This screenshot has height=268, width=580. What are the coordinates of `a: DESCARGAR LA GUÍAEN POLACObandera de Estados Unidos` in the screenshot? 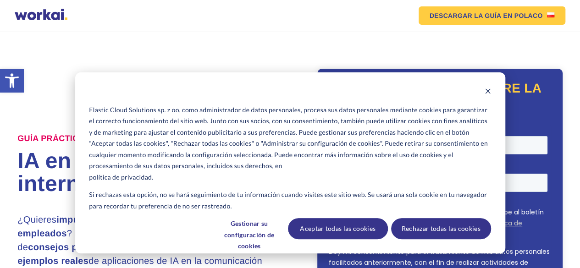 It's located at (492, 16).